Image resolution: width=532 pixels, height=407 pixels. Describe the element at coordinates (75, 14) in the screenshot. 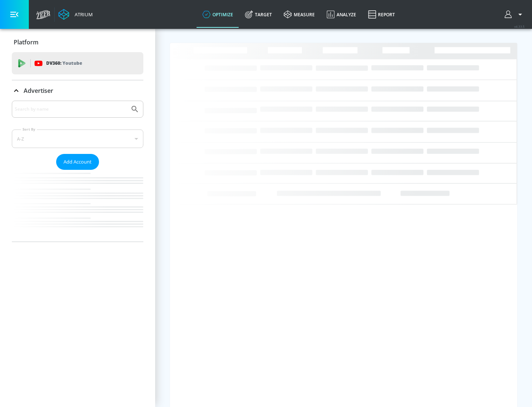

I see `a: Atrium` at that location.